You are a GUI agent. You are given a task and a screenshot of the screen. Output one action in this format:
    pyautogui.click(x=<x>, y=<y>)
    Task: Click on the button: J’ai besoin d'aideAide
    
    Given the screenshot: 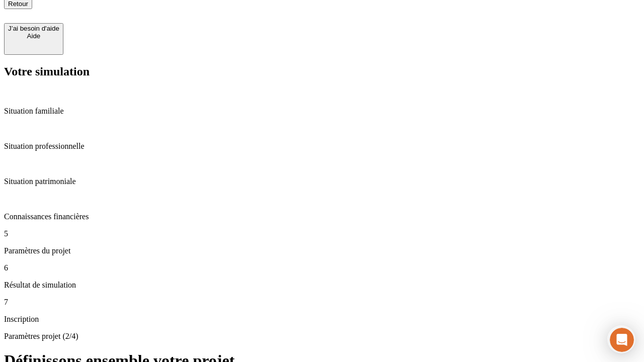 What is the action you would take?
    pyautogui.click(x=34, y=39)
    